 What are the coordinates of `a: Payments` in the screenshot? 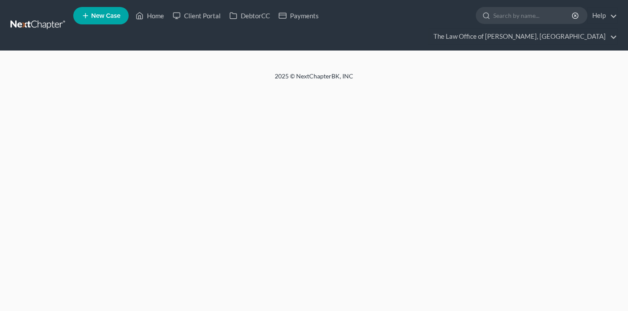 It's located at (299, 16).